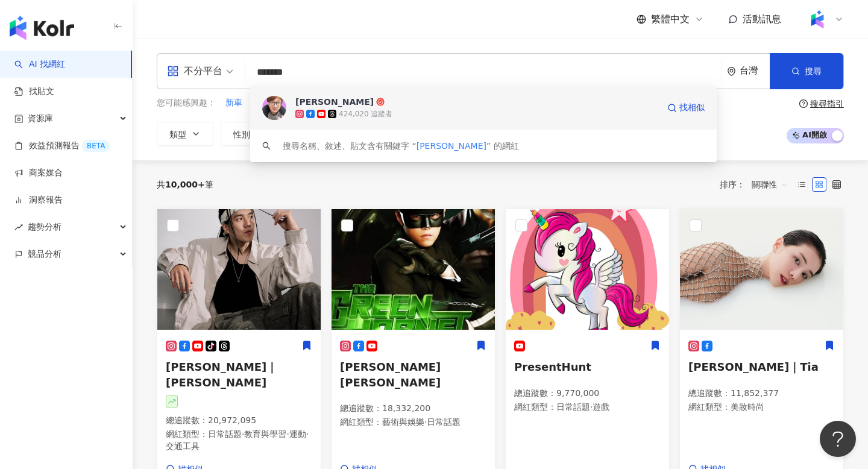 This screenshot has height=469, width=868. What do you see at coordinates (601, 407) in the screenshot?
I see `span: 遊戲` at bounding box center [601, 407].